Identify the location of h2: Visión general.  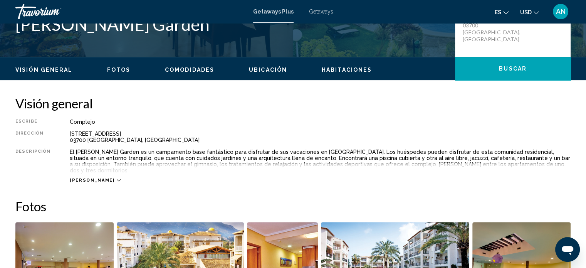
(293, 103).